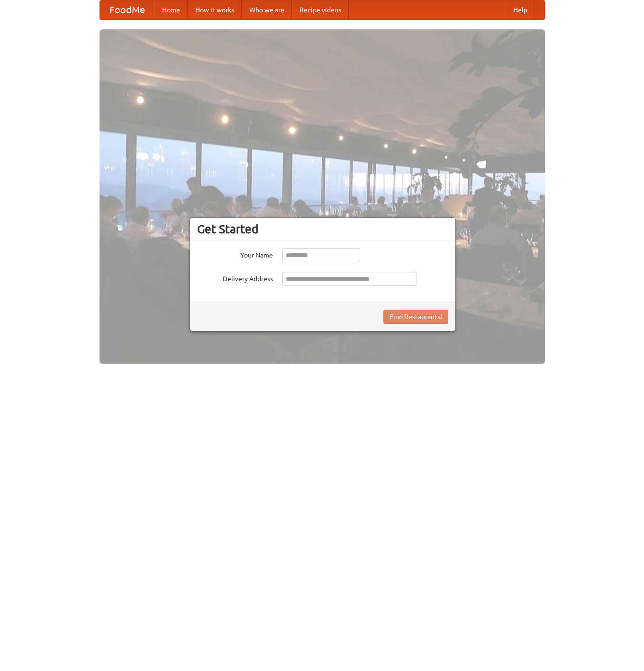  What do you see at coordinates (235, 277) in the screenshot?
I see `label: Delivery Address` at bounding box center [235, 277].